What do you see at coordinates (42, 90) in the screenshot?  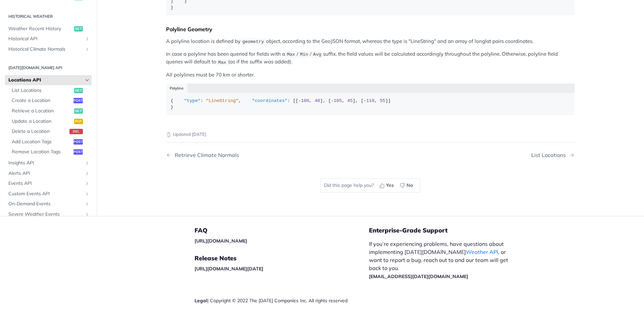 I see `span: List Locations` at bounding box center [42, 90].